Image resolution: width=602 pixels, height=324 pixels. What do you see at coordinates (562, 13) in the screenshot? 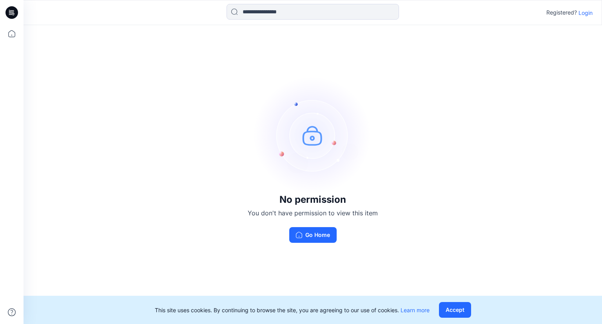
I see `p: Registered?` at bounding box center [562, 13].